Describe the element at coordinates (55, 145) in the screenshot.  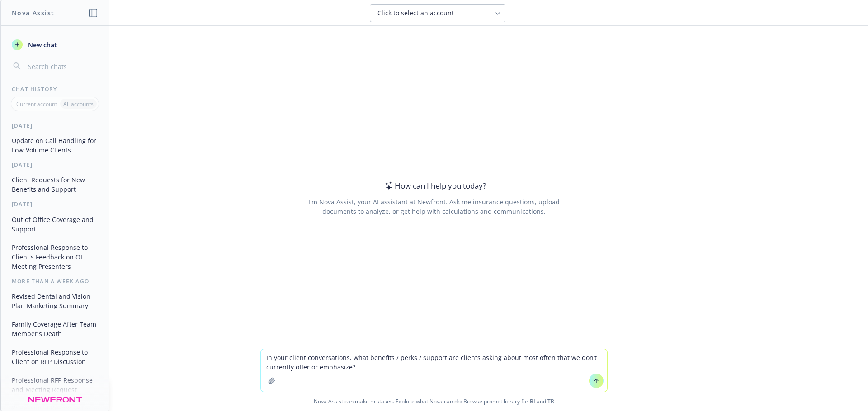
I see `button: Update on Call Handling for Low-Volume Clients` at that location.